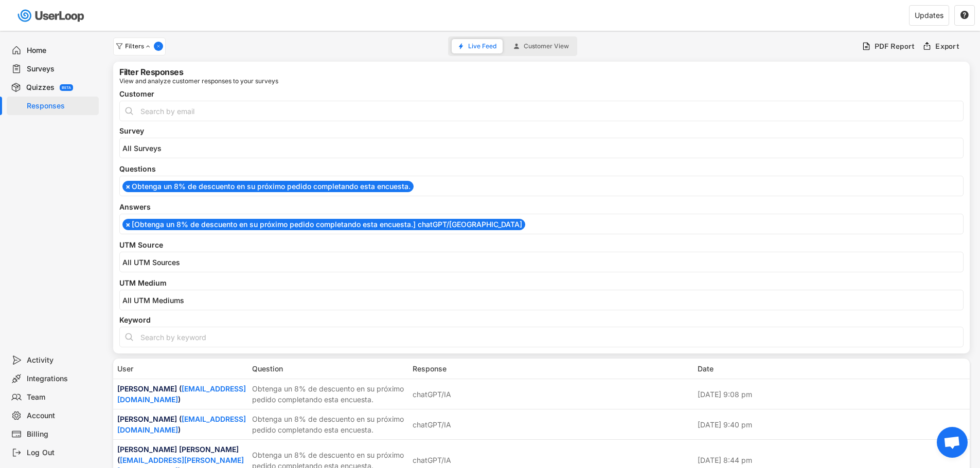 This screenshot has height=468, width=980. I want to click on input: Search by email, so click(541, 111).